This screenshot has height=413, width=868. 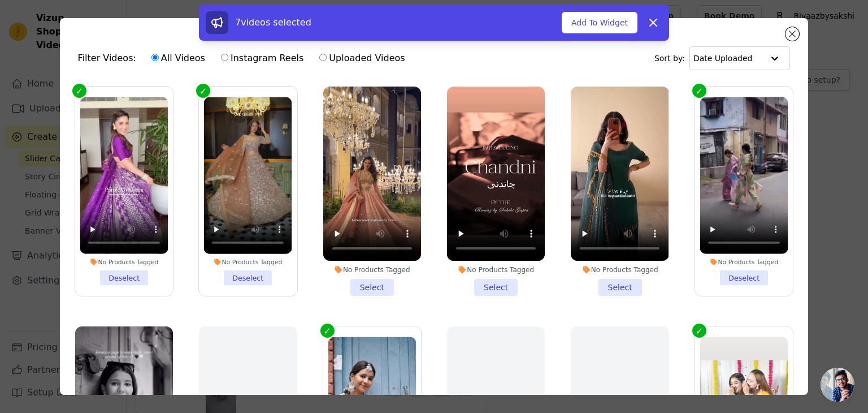 I want to click on label: Uploaded Videos, so click(x=362, y=58).